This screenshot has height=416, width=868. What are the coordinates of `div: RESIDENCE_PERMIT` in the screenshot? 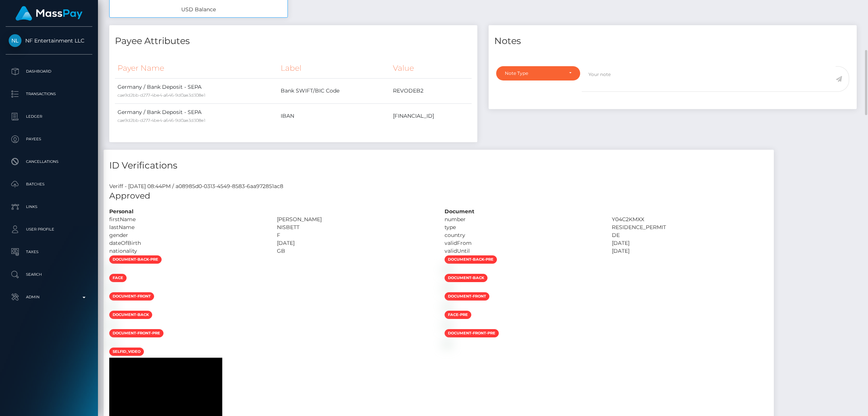 It's located at (689, 227).